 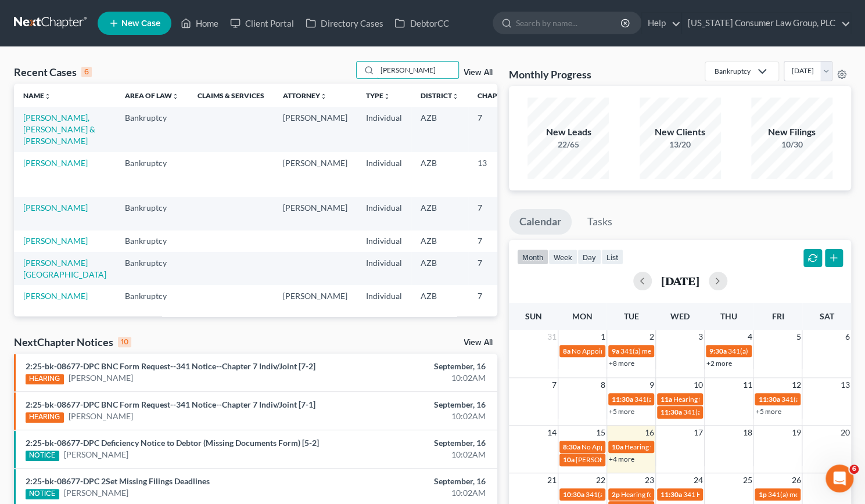 What do you see at coordinates (601, 433) in the screenshot?
I see `span: 15` at bounding box center [601, 433].